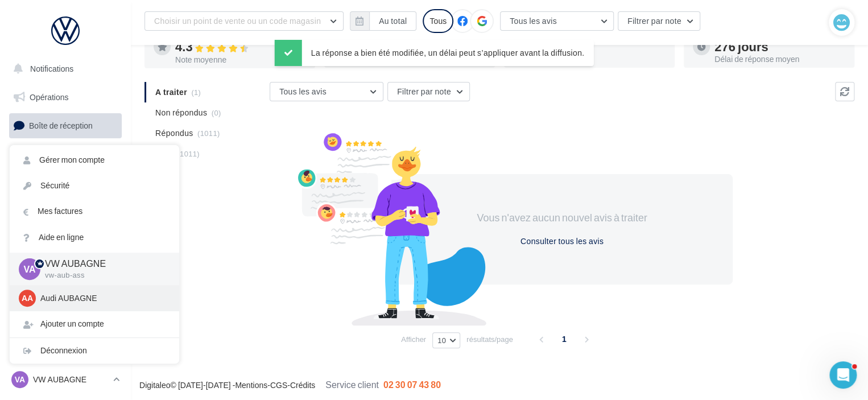 The image size is (868, 400). What do you see at coordinates (244, 21) in the screenshot?
I see `button: Choisir un point de vente ou un code magasin` at bounding box center [244, 21].